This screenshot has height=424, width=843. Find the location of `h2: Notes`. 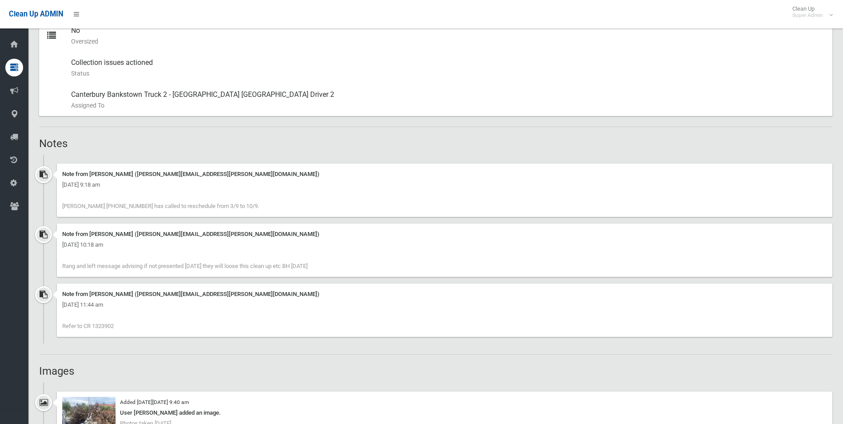

h2: Notes is located at coordinates (435, 144).